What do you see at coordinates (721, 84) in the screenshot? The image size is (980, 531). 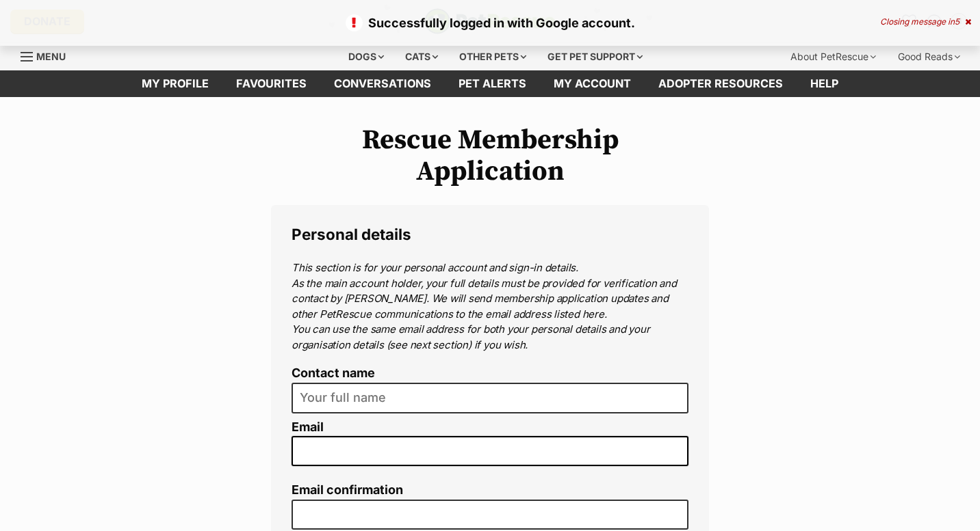 I see `a: Adopter resources` at bounding box center [721, 84].